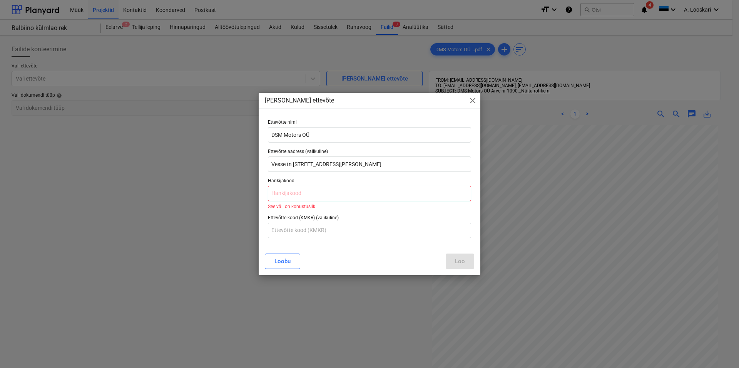 Image resolution: width=739 pixels, height=368 pixels. What do you see at coordinates (369, 123) in the screenshot?
I see `p: Ettevõtte nimi` at bounding box center [369, 123].